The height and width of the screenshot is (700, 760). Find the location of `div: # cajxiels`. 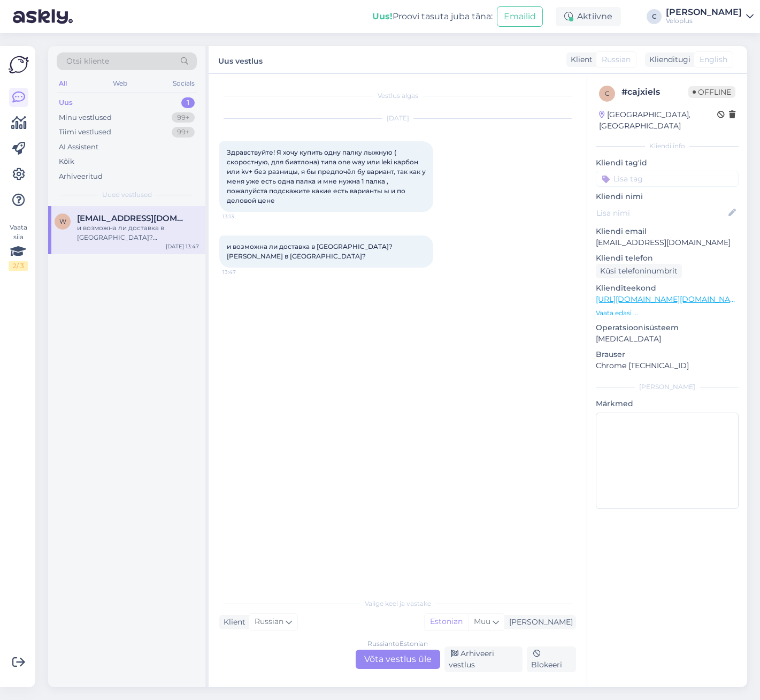

div: # cajxiels is located at coordinates (655, 92).